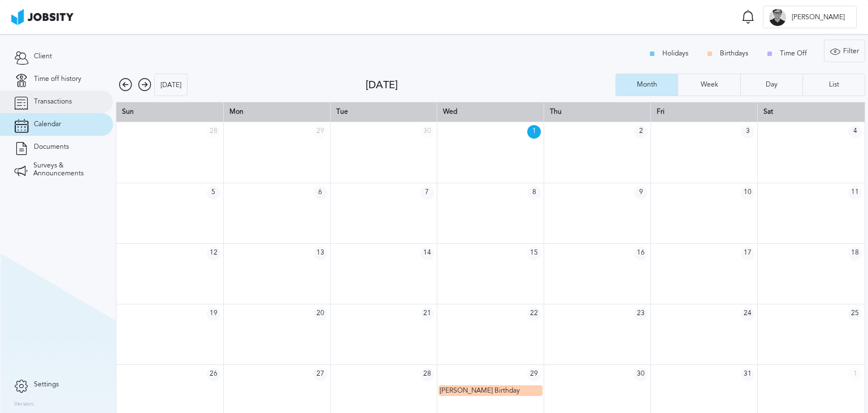 Image resolution: width=868 pixels, height=413 pixels. Describe the element at coordinates (450, 111) in the screenshot. I see `span: Wed` at that location.